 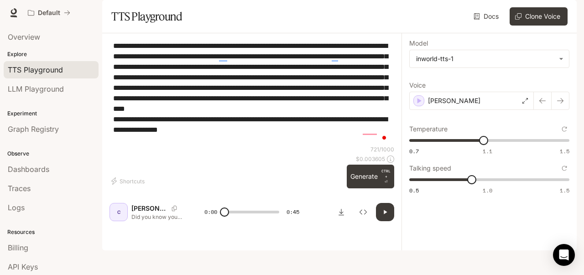 What do you see at coordinates (487, 16) in the screenshot?
I see `a: Docs` at bounding box center [487, 16].